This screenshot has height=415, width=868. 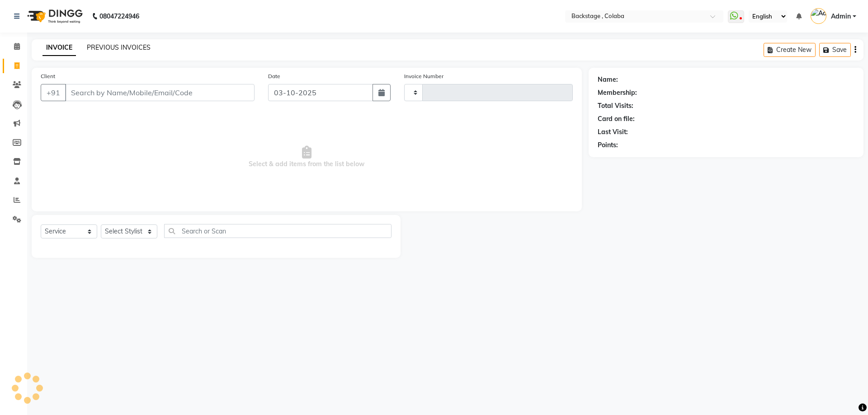 What do you see at coordinates (841, 16) in the screenshot?
I see `span: Admin` at bounding box center [841, 16].